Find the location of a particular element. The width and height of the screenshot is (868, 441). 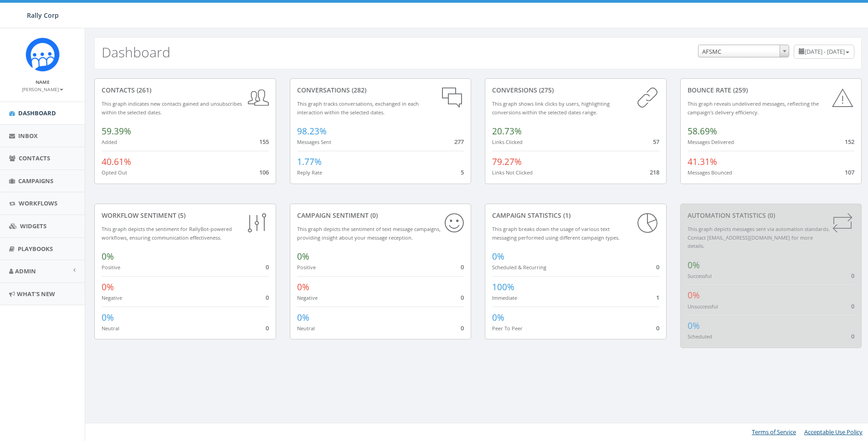

span: 20.73% is located at coordinates (507, 131).